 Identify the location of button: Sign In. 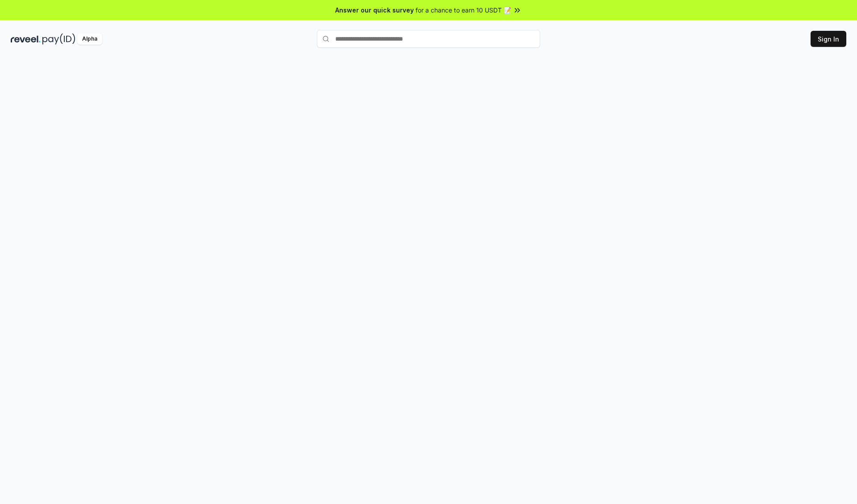
(829, 39).